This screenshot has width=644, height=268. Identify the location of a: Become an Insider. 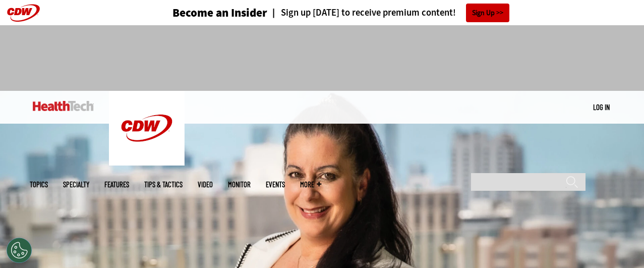
(201, 13).